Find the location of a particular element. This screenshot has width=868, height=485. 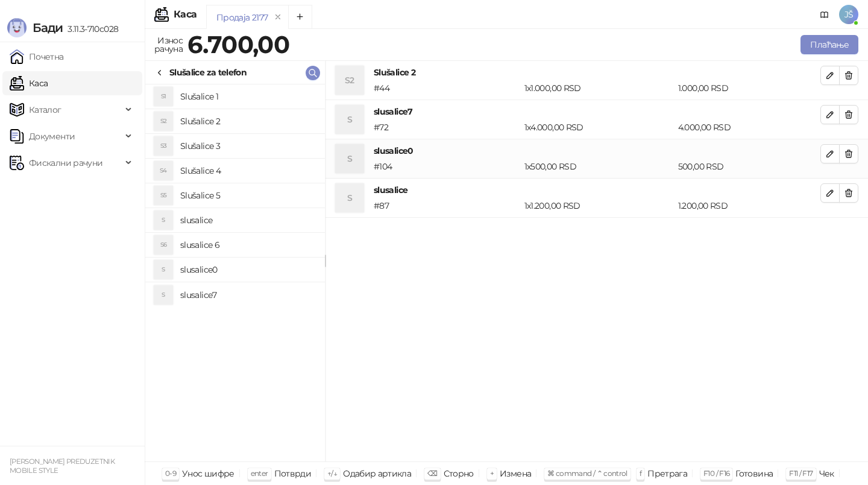

div: # 44 is located at coordinates (447, 88).